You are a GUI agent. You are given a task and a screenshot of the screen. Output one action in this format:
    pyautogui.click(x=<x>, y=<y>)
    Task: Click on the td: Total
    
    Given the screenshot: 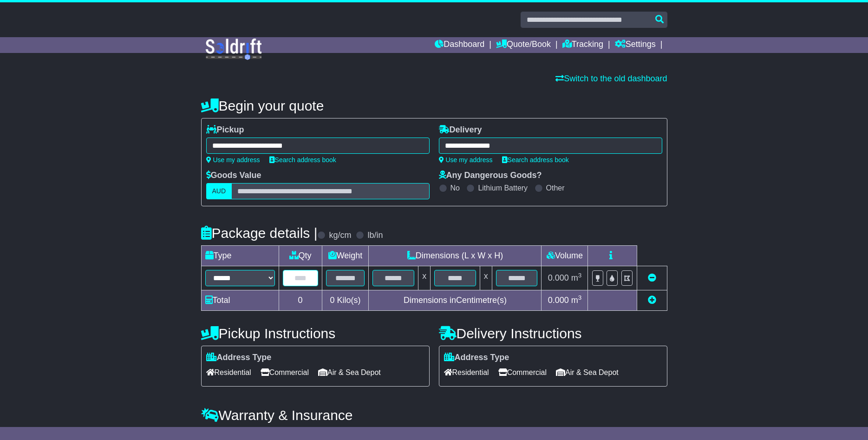 What is the action you would take?
    pyautogui.click(x=240, y=301)
    